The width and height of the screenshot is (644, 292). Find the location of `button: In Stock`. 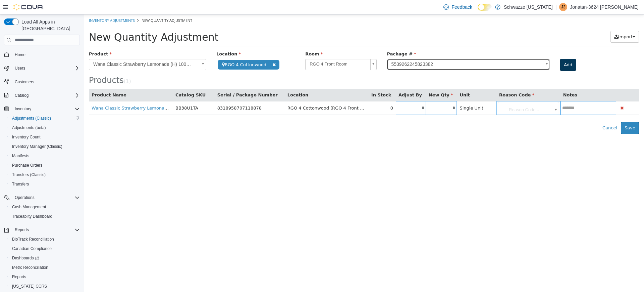

button: In Stock is located at coordinates (298, 81).